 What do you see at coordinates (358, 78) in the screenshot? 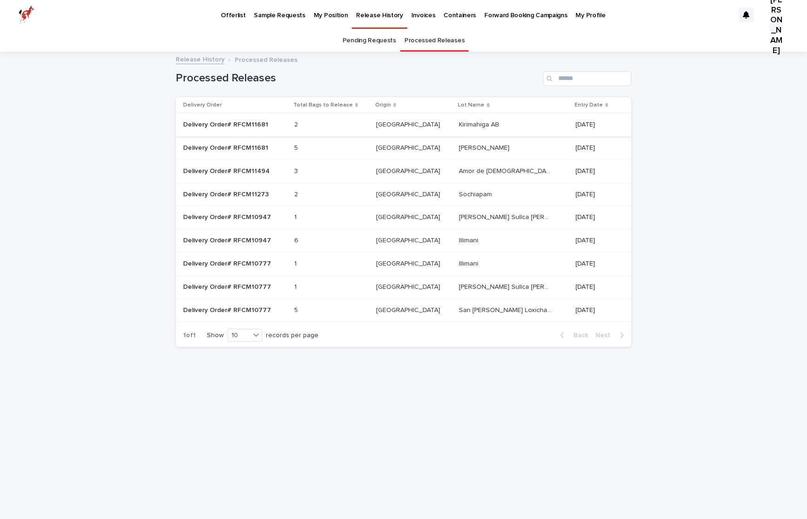
I see `h1: Processed Releases` at bounding box center [358, 78].